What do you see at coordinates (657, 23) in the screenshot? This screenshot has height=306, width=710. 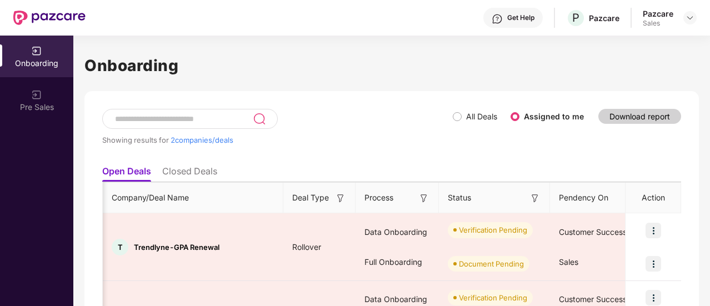 I see `div: Sales` at bounding box center [657, 23].